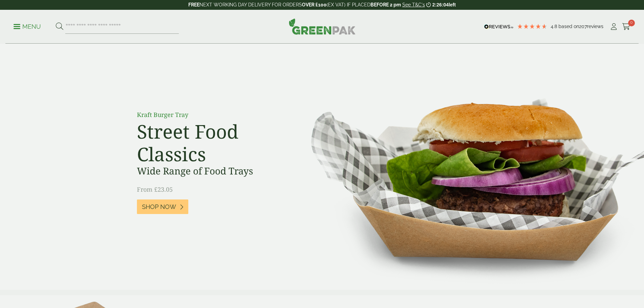 The height and width of the screenshot is (308, 644). What do you see at coordinates (532, 26) in the screenshot?
I see `div: 4.79 Stars` at bounding box center [532, 26].